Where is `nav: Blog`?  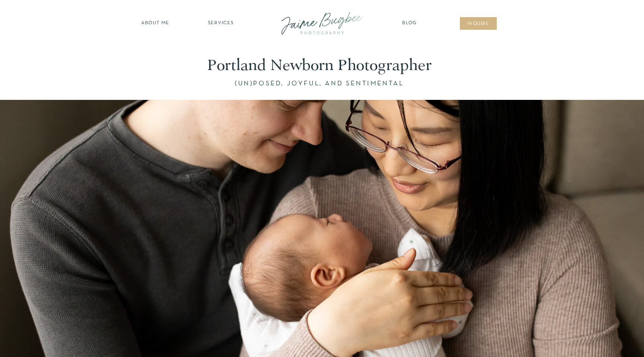 nav: Blog is located at coordinates (409, 23).